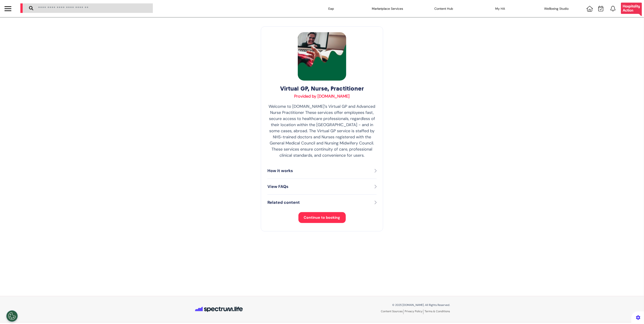 The image size is (644, 324). I want to click on button: View FAQs, so click(322, 186).